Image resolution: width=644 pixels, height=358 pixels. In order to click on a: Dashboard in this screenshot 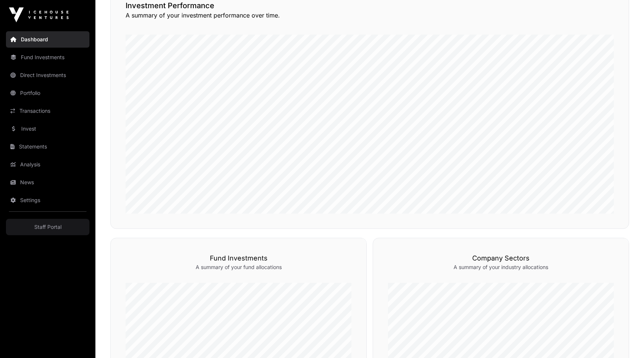, I will do `click(48, 39)`.